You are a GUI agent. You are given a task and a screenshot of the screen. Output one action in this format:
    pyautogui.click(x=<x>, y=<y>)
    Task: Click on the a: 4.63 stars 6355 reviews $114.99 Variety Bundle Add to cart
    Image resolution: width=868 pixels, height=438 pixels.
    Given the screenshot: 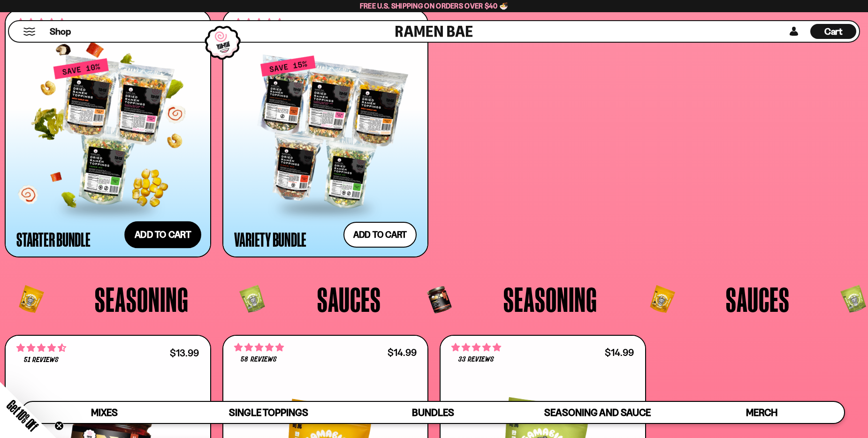 What is the action you would take?
    pyautogui.click(x=326, y=133)
    